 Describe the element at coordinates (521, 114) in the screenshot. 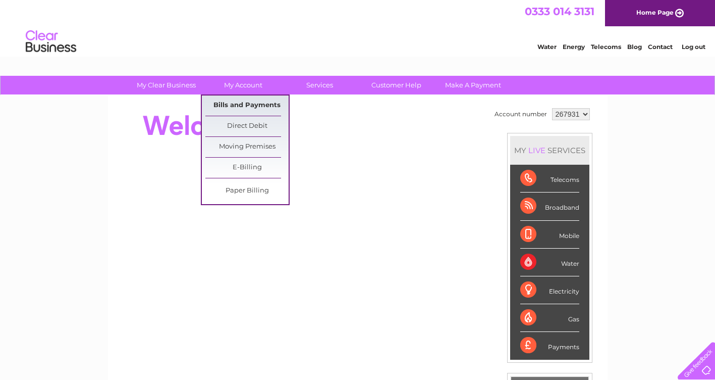

I see `td: Account number` at that location.